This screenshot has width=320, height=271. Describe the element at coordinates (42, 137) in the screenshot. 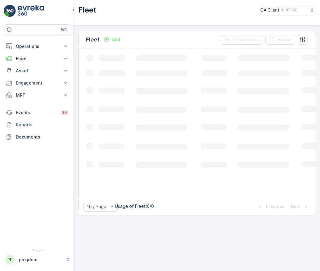

I see `p: Documents` at that location.